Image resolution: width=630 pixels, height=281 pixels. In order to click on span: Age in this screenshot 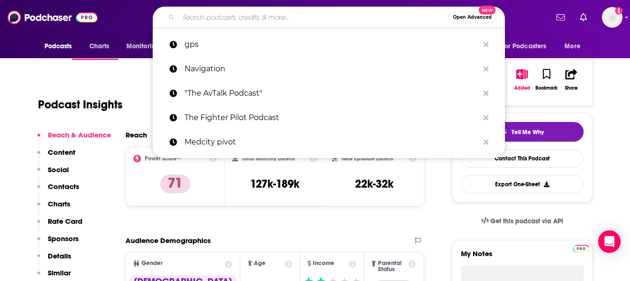, I will do `click(260, 263)`.